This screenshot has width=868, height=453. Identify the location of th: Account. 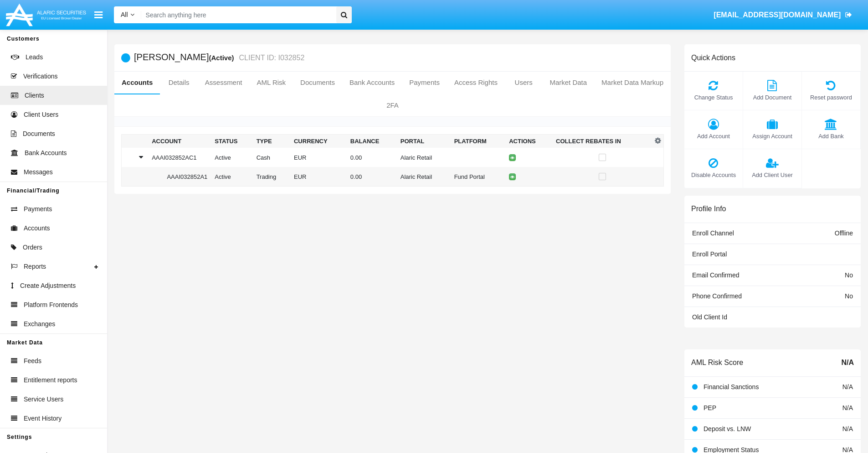
(180, 141).